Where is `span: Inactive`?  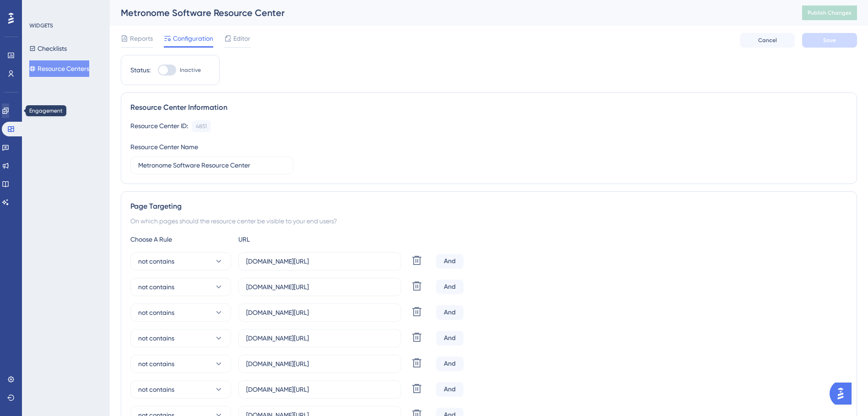
span: Inactive is located at coordinates (190, 70).